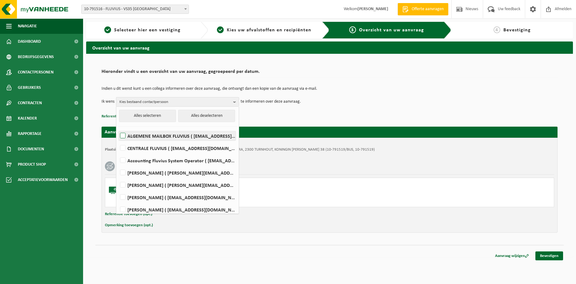  I want to click on span: 3, so click(353, 30).